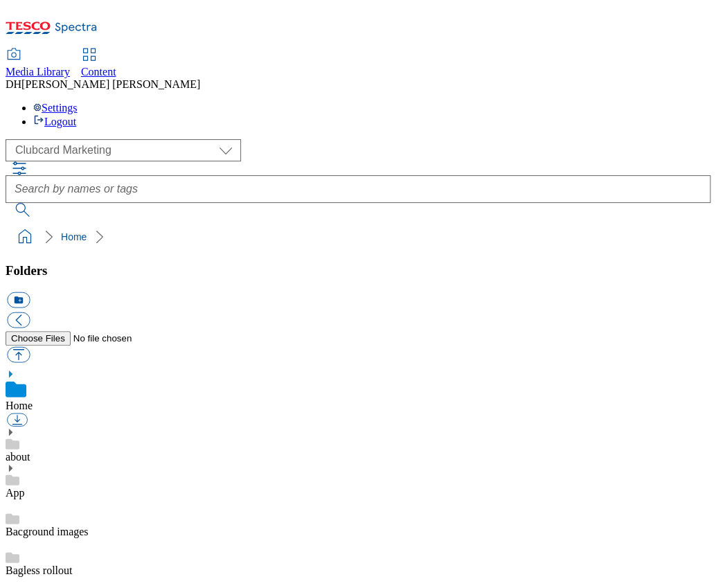  Describe the element at coordinates (37, 71) in the screenshot. I see `span: Media Library` at that location.